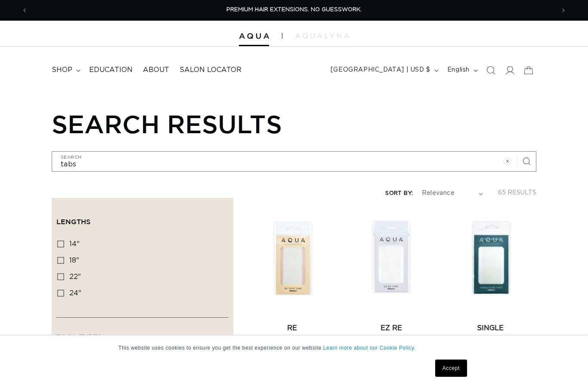 This screenshot has width=588, height=388. Describe the element at coordinates (294, 124) in the screenshot. I see `h1: Search results` at that location.